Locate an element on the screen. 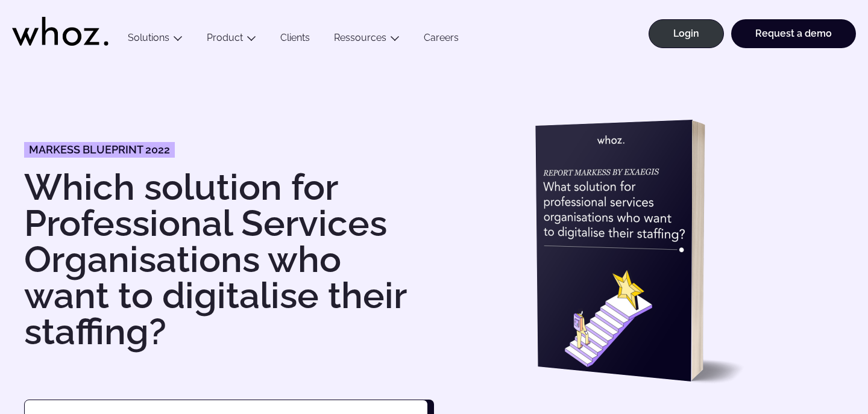 The width and height of the screenshot is (868, 414). button: Ressources is located at coordinates (367, 40).